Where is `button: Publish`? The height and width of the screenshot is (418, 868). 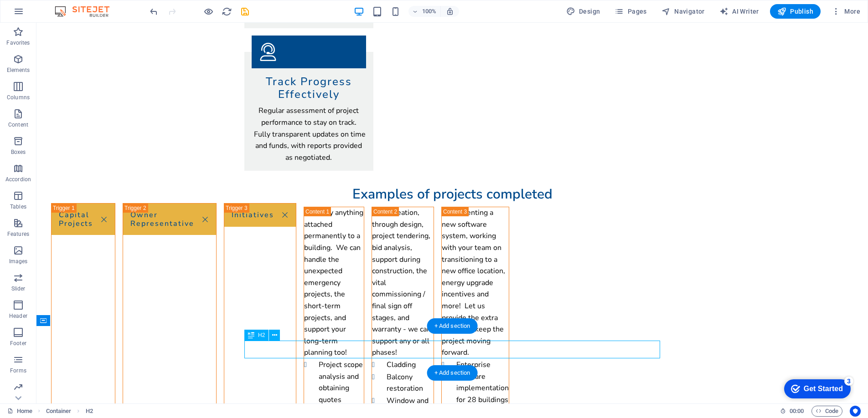
button: Publish is located at coordinates (795, 12).